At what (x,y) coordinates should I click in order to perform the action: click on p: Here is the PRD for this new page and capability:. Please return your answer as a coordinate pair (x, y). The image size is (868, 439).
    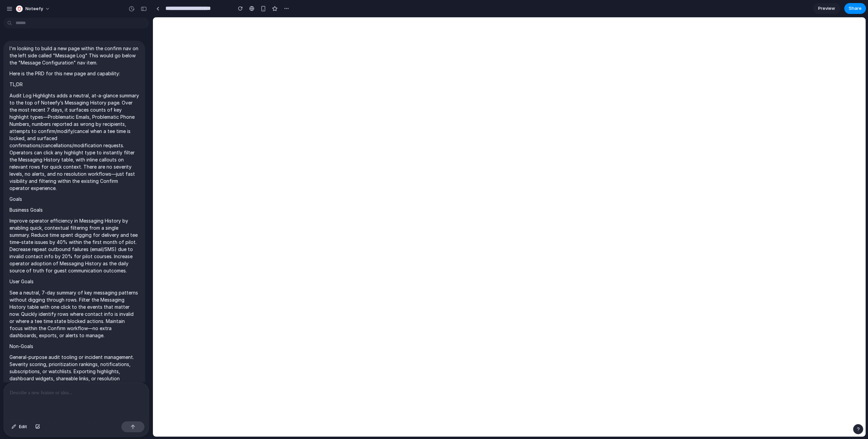
    Looking at the image, I should click on (74, 74).